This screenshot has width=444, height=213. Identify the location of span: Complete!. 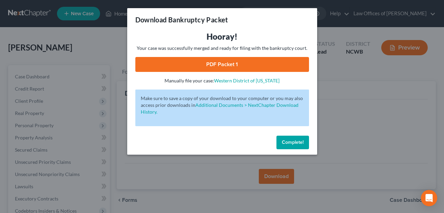
(292, 142).